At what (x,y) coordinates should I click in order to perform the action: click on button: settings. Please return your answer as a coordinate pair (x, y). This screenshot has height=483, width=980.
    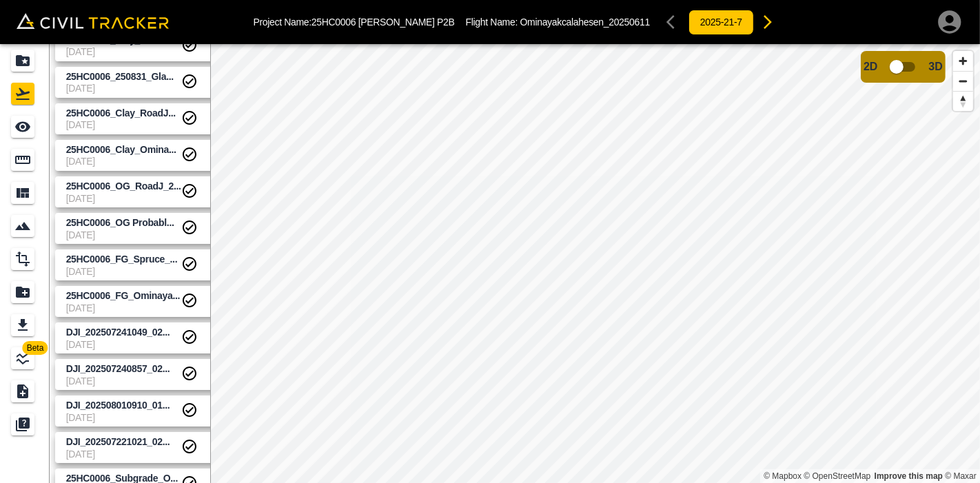
    Looking at the image, I should click on (212, 45).